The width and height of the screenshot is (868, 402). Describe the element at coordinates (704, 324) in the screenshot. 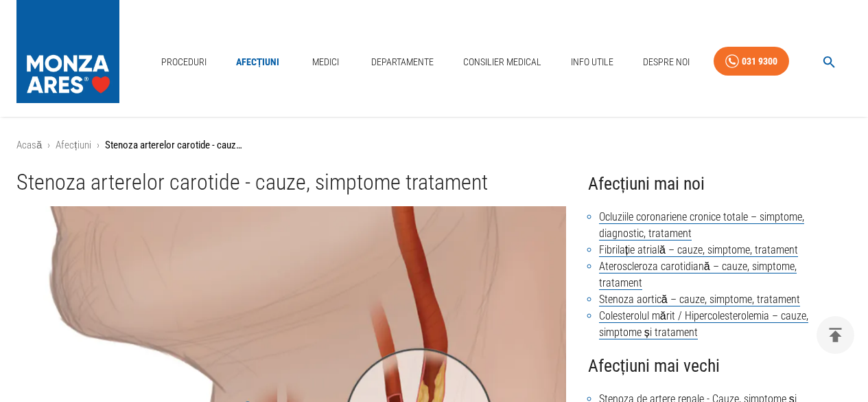

I see `a: Colesterolul mărit / Hipercolesterolemia – cauze, simptome și tratament` at that location.